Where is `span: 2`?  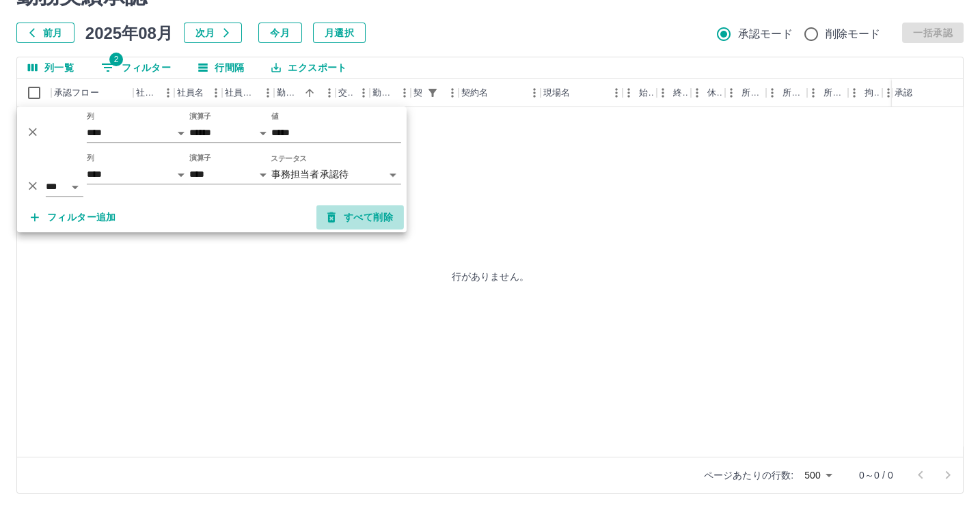
span: 2 is located at coordinates (116, 59).